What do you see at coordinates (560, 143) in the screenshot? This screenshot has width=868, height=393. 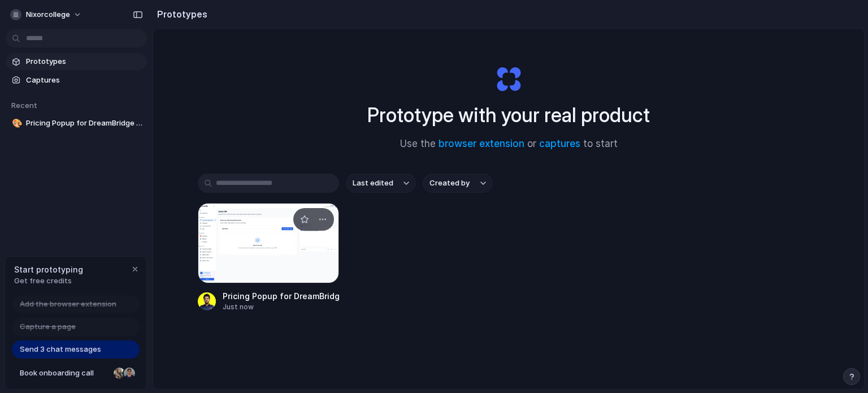 I see `a: captures` at bounding box center [560, 143].